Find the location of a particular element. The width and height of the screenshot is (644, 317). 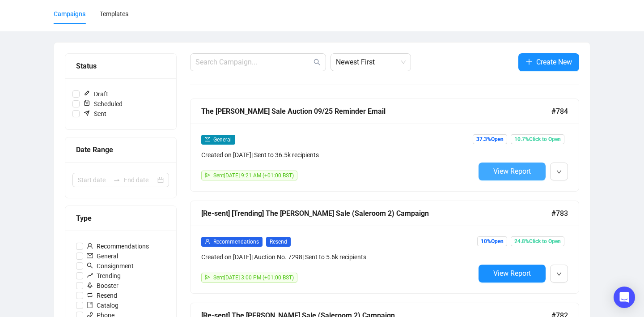

span: 37.3% Open is located at coordinates (490, 139).